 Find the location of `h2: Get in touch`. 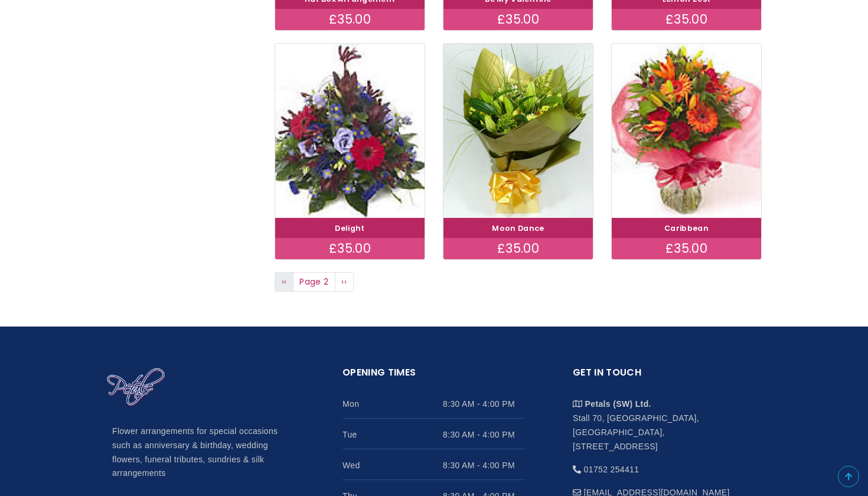

h2: Get in touch is located at coordinates (664, 376).